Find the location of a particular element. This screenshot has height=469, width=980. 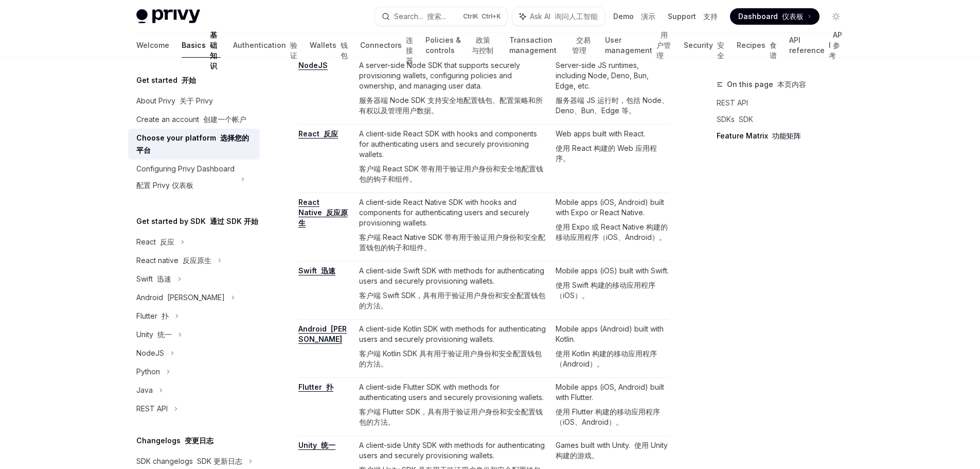

td: A client-side Flutter SDK with methods for authenticating users and securely provisioning wallets. is located at coordinates (454, 407).